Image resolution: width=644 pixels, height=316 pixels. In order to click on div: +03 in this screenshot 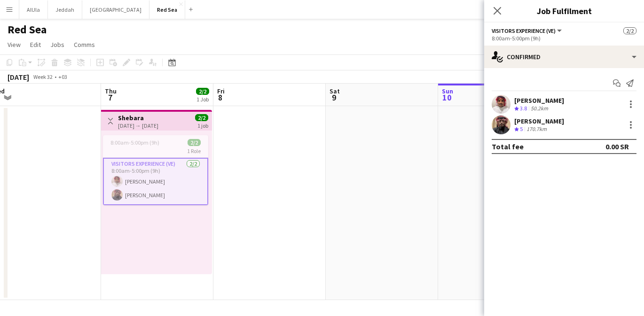, I will do `click(63, 77)`.